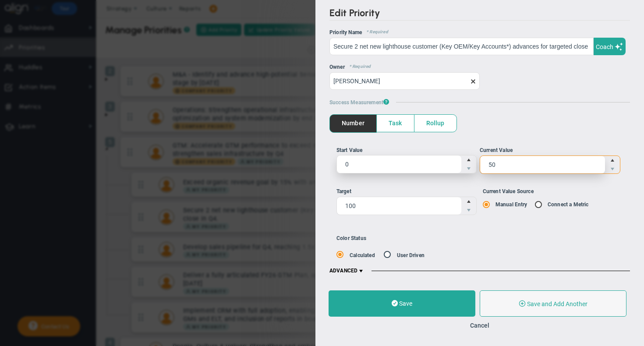 This screenshot has height=346, width=644. Describe the element at coordinates (362, 255) in the screenshot. I see `label: Calculated` at that location.